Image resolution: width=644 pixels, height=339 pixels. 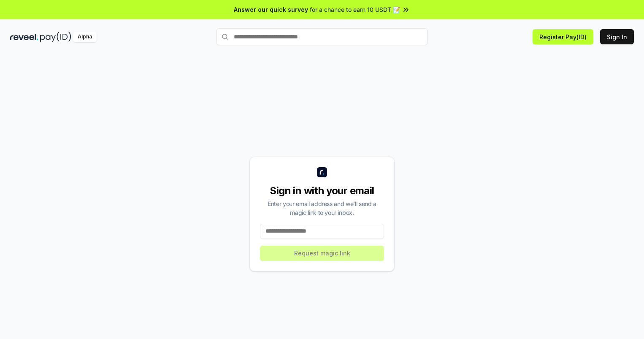 I want to click on div: Enter your email address and we’ll send a magic link to your inbox., so click(x=322, y=208).